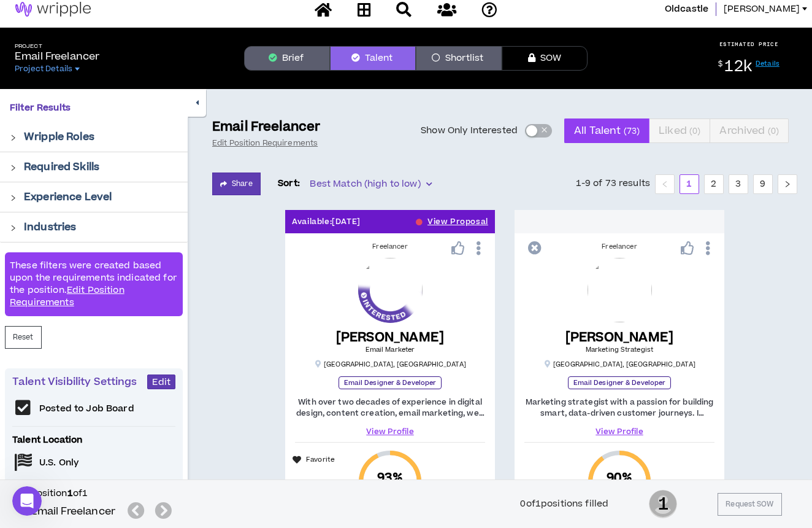 Image resolution: width=812 pixels, height=528 pixels. What do you see at coordinates (390, 349) in the screenshot?
I see `span: Email Marketer` at bounding box center [390, 349].